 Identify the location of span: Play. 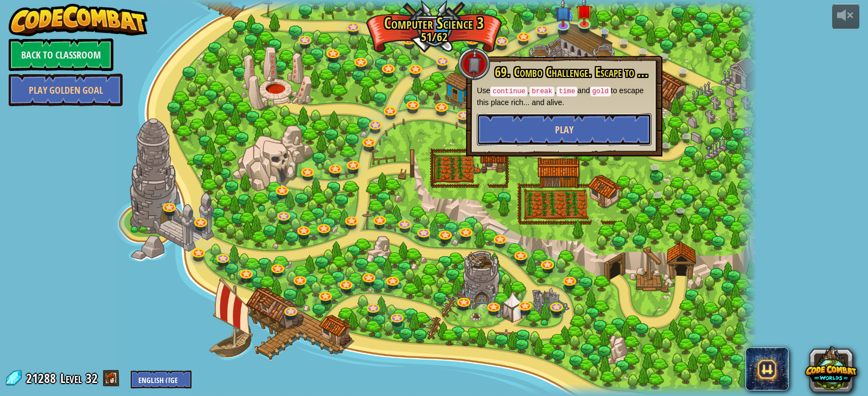
(564, 129).